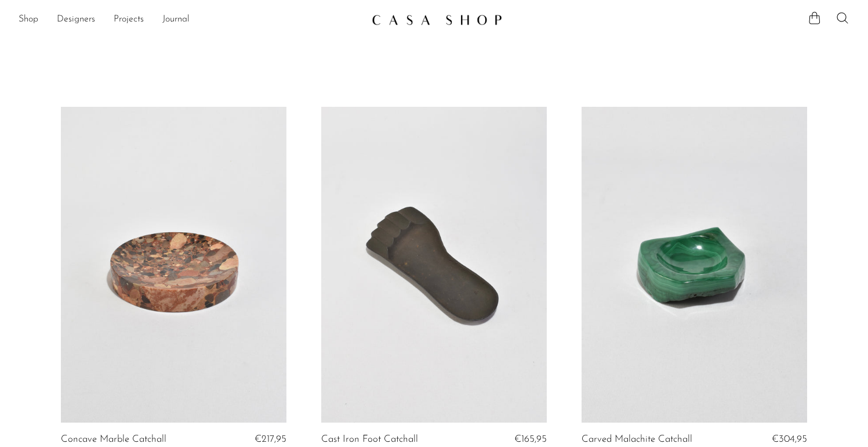 This screenshot has width=868, height=447. What do you see at coordinates (788, 438) in the screenshot?
I see `span: €304,95` at bounding box center [788, 438].